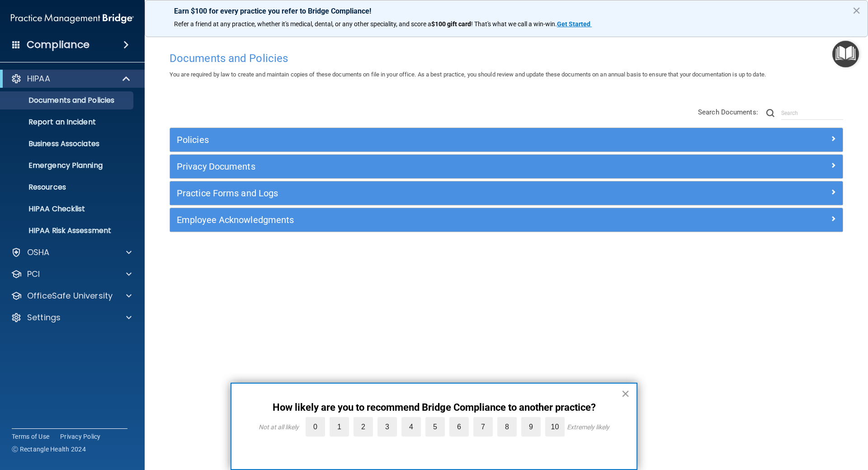 Image resolution: width=868 pixels, height=470 pixels. Describe the element at coordinates (507, 58) in the screenshot. I see `h4: Documents and Policies` at that location.